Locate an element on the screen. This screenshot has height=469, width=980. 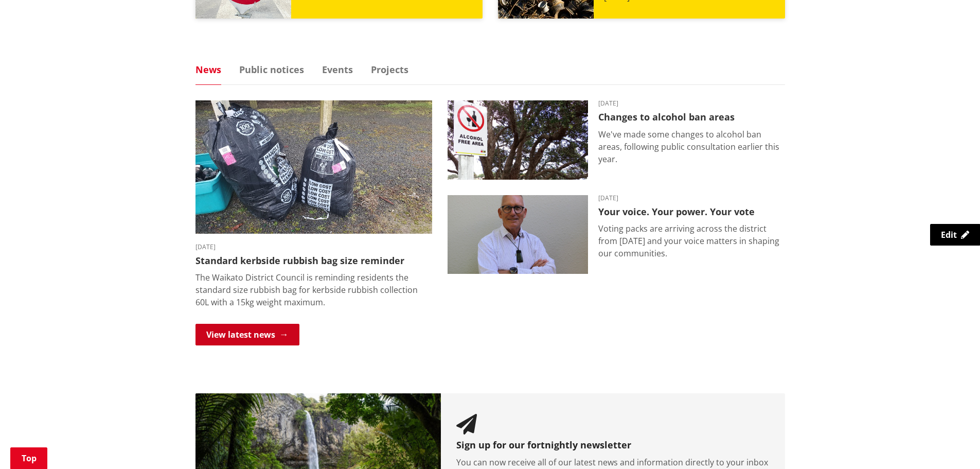
a: Public notices is located at coordinates (271, 69).